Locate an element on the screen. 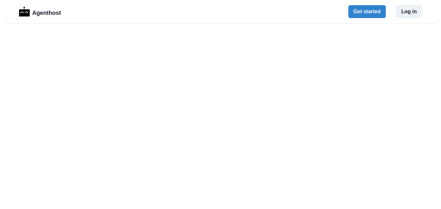 The height and width of the screenshot is (209, 441). p: Agenthost is located at coordinates (47, 12).